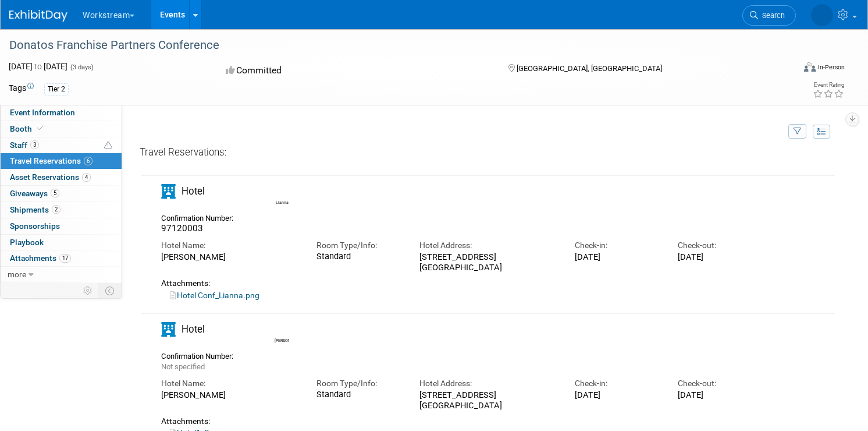 The image size is (868, 431). What do you see at coordinates (17, 274) in the screenshot?
I see `span: more` at bounding box center [17, 274].